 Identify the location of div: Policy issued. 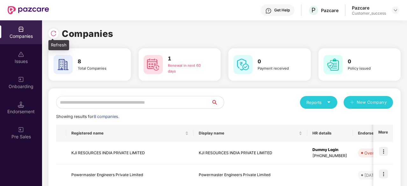
(367, 69).